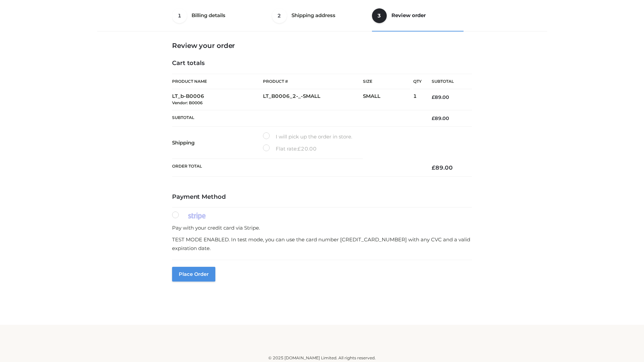 The height and width of the screenshot is (362, 644). Describe the element at coordinates (388, 100) in the screenshot. I see `td: SMALL` at that location.